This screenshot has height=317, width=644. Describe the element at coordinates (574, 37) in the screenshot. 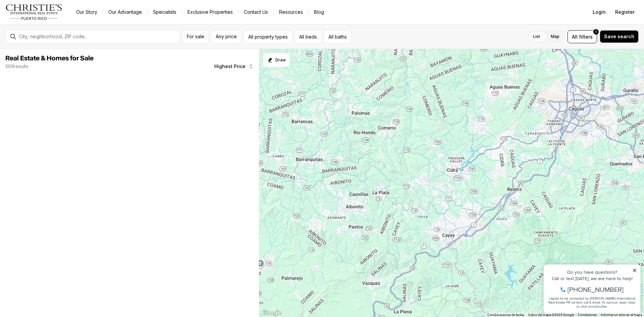

I see `span: All` at that location.